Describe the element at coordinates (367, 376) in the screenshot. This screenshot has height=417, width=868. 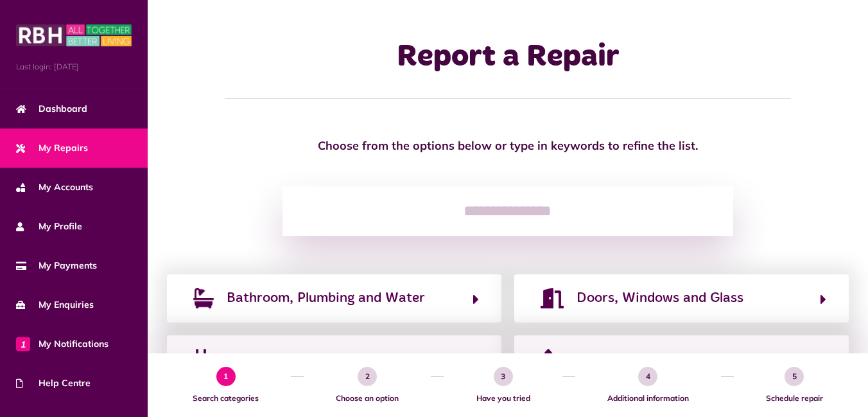
I see `span: 2` at that location.